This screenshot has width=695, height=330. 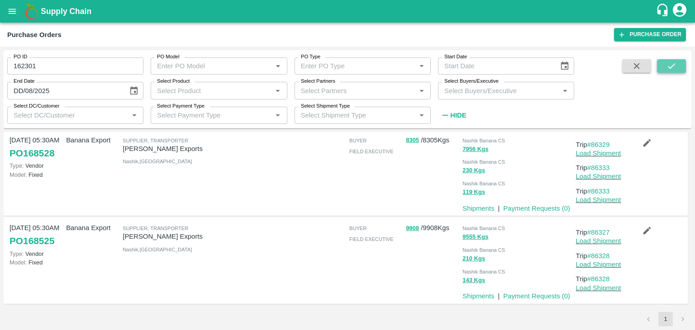 I want to click on span: field executive, so click(x=371, y=151).